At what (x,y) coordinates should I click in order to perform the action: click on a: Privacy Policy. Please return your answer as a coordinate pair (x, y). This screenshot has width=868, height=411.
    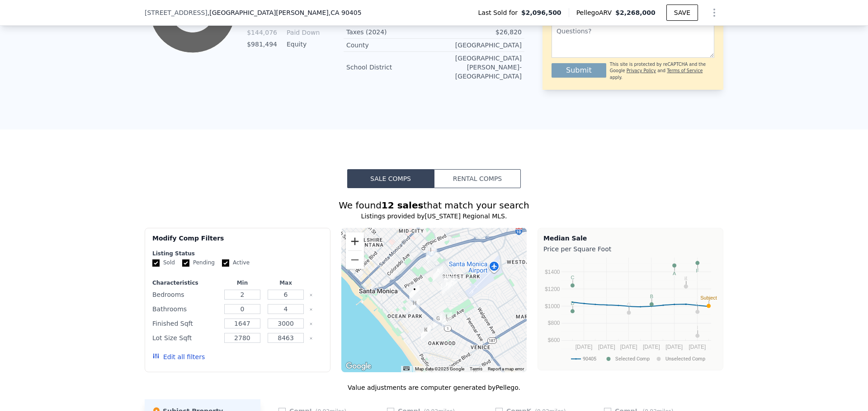
    Looking at the image, I should click on (641, 71).